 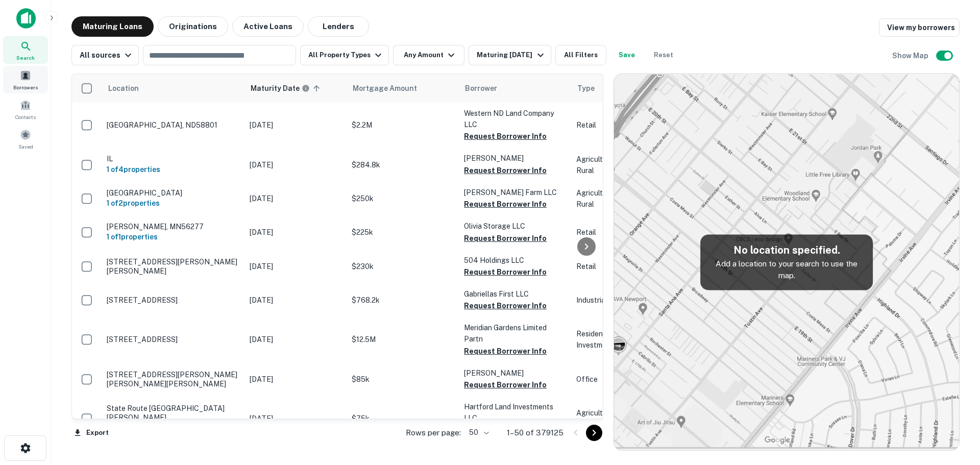 I want to click on a: View my borrowers, so click(x=919, y=28).